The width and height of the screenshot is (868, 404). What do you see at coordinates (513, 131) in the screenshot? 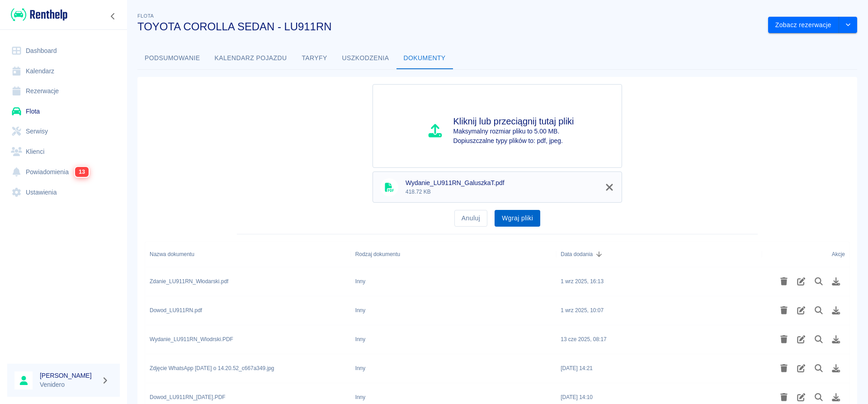
I see `p: Maksymalny rozmiar pliku to 5.00 MB.` at bounding box center [513, 131].